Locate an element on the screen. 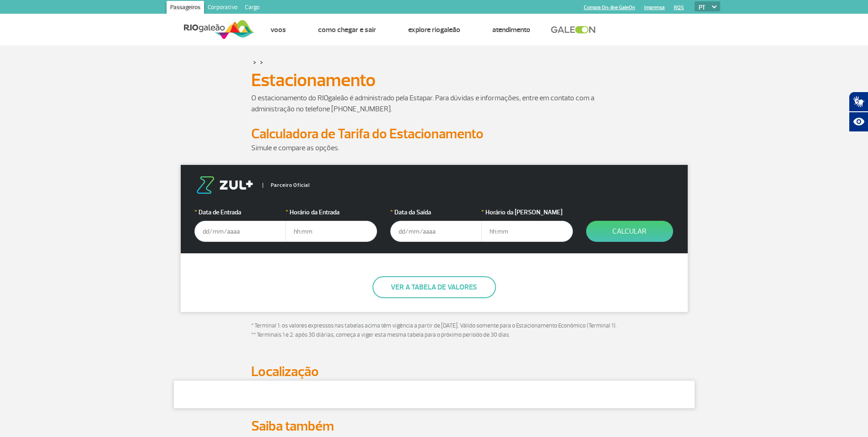 The height and width of the screenshot is (437, 868). a: Atendimento is located at coordinates (511, 29).